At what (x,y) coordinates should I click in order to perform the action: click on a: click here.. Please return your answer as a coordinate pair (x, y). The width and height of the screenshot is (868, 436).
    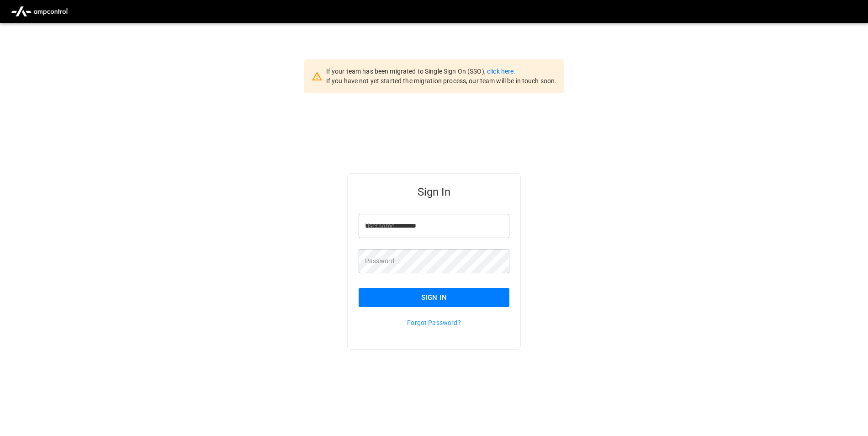
    Looking at the image, I should click on (501, 71).